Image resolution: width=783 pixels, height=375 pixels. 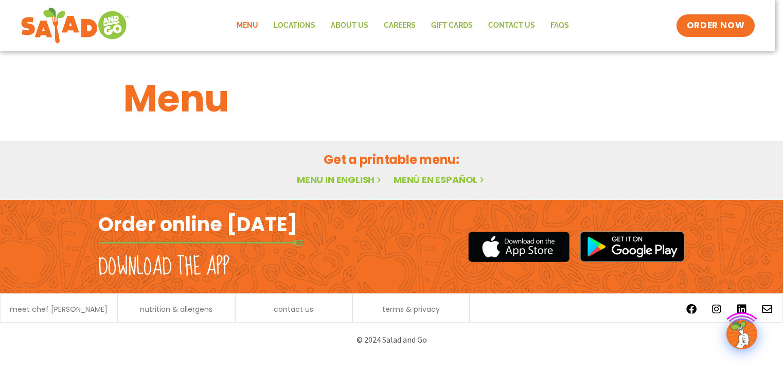 What do you see at coordinates (511, 26) in the screenshot?
I see `a: Contact Us` at bounding box center [511, 26].